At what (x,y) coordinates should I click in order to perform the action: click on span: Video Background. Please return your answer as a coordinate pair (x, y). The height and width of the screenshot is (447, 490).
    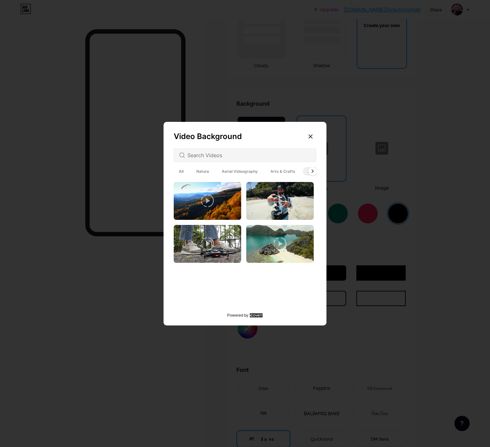
    Looking at the image, I should click on (208, 136).